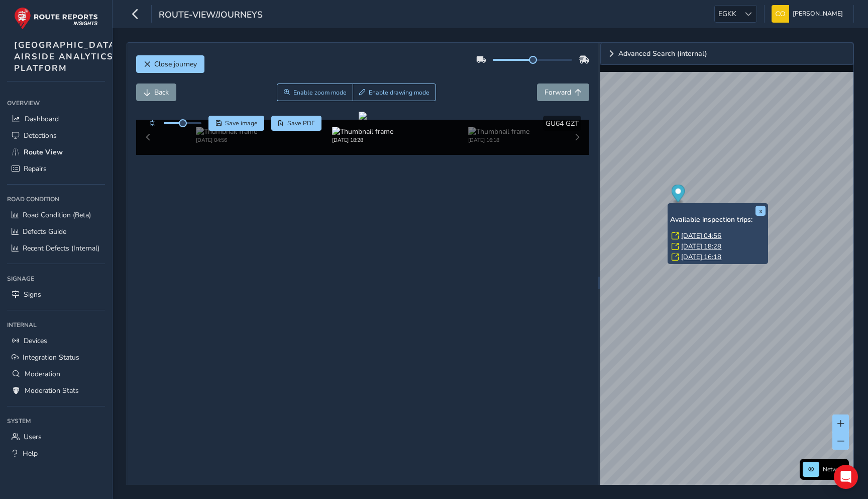 The image size is (868, 499). Describe the element at coordinates (56, 420) in the screenshot. I see `div: System` at that location.